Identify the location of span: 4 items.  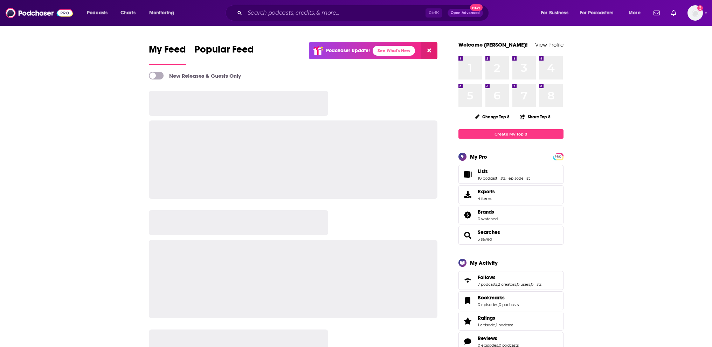
(486, 199).